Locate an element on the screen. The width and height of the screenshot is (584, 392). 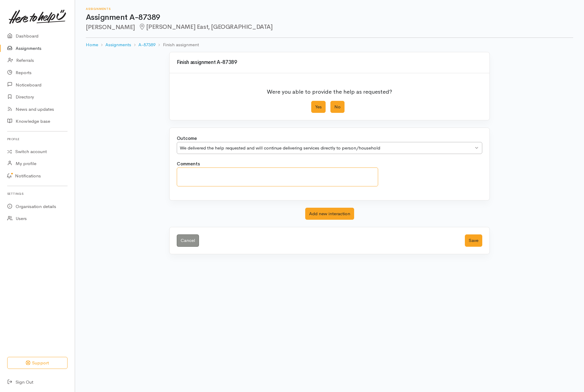
label: Yes is located at coordinates (319, 107).